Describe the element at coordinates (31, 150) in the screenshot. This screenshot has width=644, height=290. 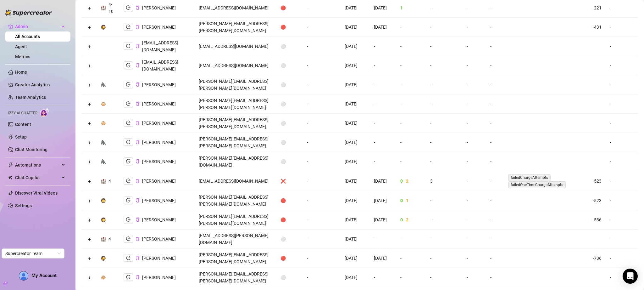
I see `a: Chat Monitoring` at that location.